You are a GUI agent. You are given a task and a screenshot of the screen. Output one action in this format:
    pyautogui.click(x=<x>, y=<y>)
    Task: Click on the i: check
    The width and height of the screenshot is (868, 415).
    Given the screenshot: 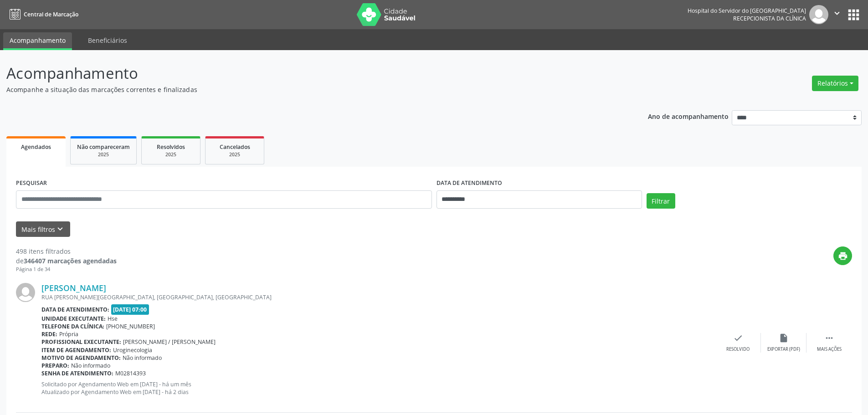 What is the action you would take?
    pyautogui.click(x=739, y=338)
    